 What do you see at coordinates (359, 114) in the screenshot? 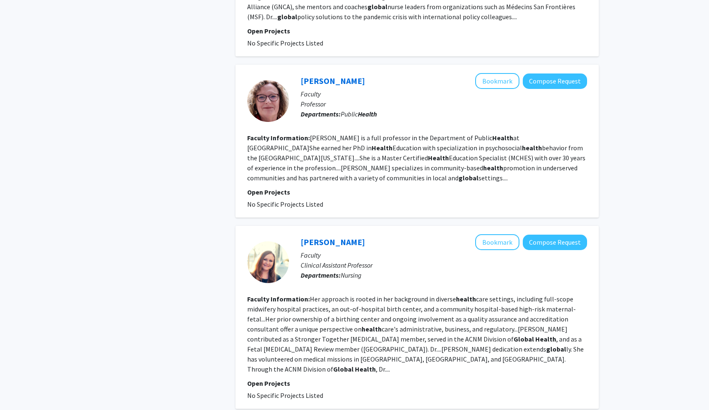
I see `span: Public` at bounding box center [359, 114].